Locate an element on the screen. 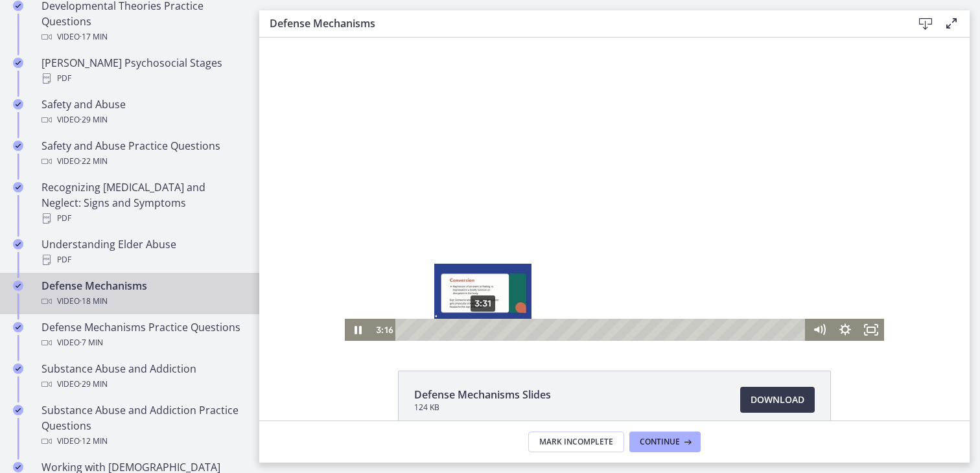 The height and width of the screenshot is (473, 980). div: Defense Mechanisms Practice Questions is located at coordinates (143, 335).